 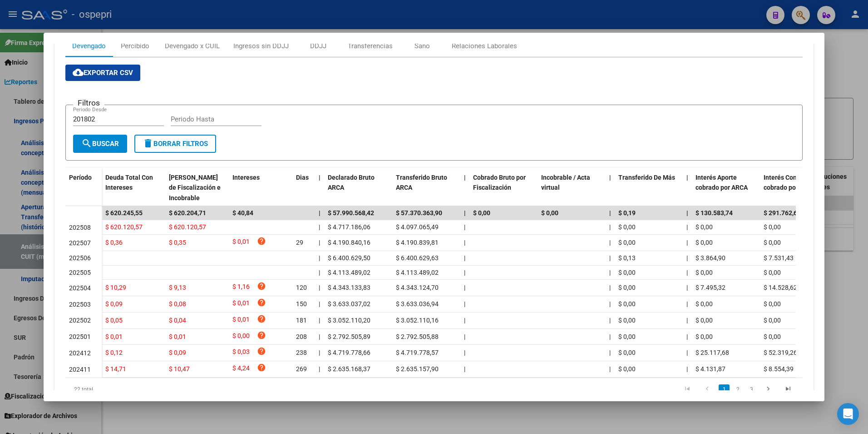 What do you see at coordinates (116, 288) in the screenshot?
I see `span: $ 10,29` at bounding box center [116, 288].